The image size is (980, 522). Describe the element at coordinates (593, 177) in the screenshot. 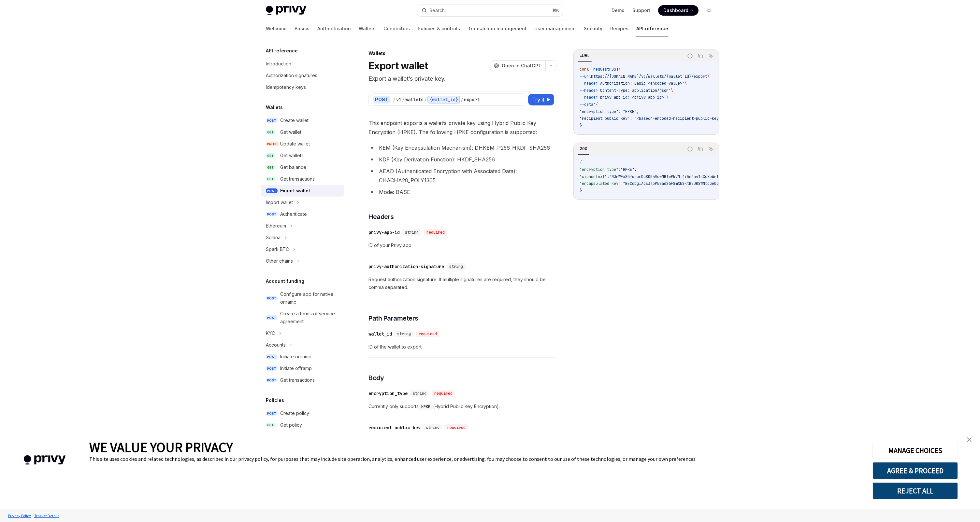

I see `span: "ciphertext"` at that location.